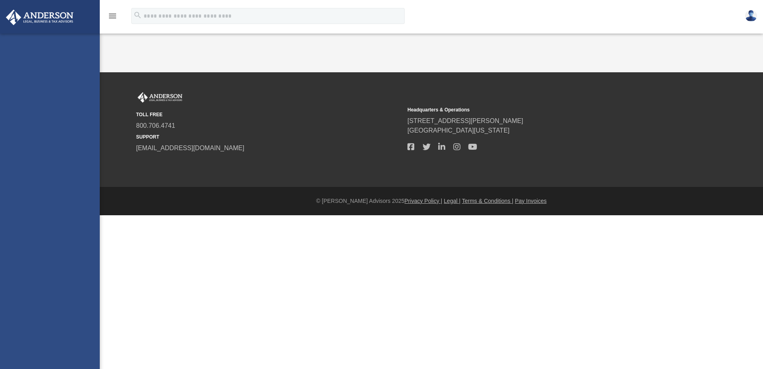 This screenshot has height=369, width=763. Describe the element at coordinates (751, 16) in the screenshot. I see `img: User Pic` at that location.